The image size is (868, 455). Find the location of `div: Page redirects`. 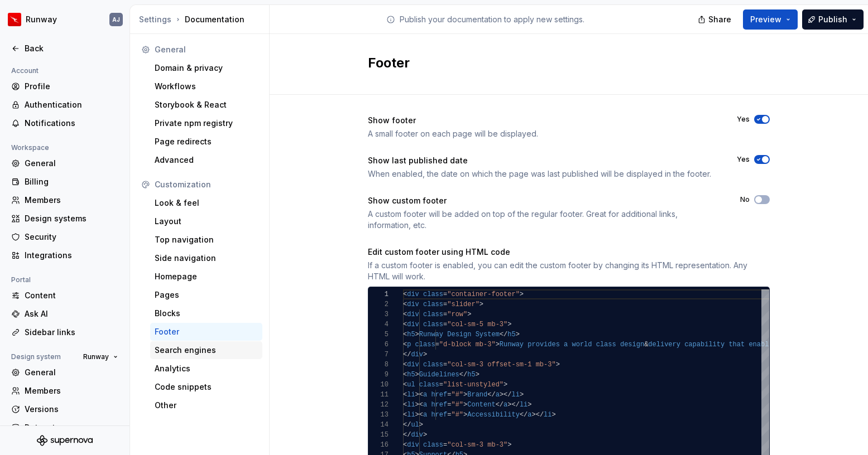

div: Page redirects is located at coordinates (206, 142).